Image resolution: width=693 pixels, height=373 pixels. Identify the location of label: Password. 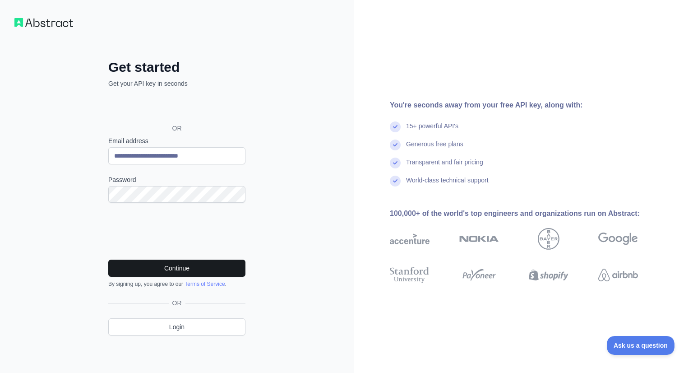
(177, 180).